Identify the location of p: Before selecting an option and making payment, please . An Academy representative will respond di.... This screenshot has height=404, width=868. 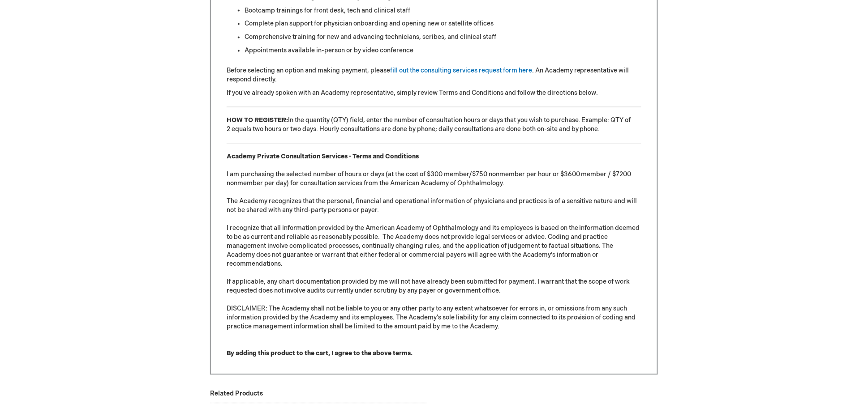
(434, 76).